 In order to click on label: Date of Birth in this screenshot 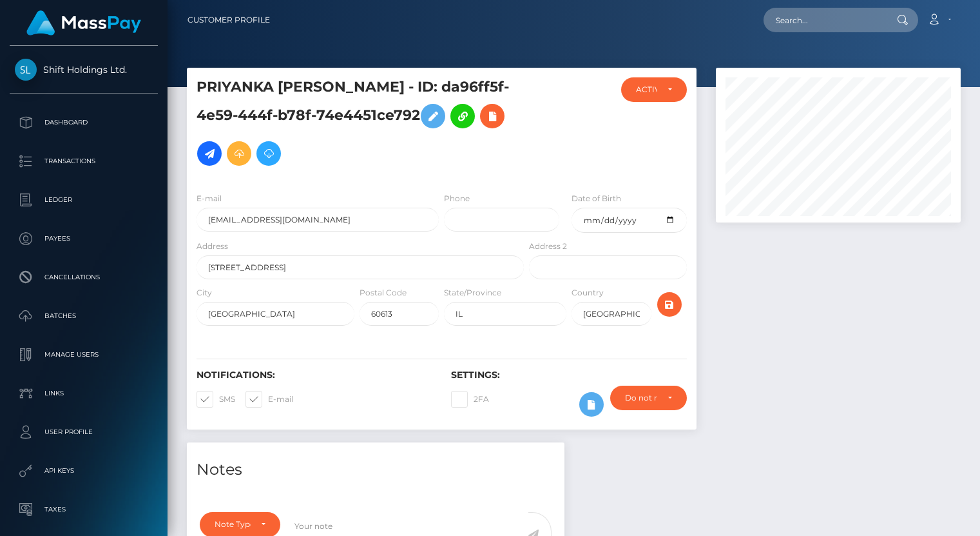, I will do `click(596, 198)`.